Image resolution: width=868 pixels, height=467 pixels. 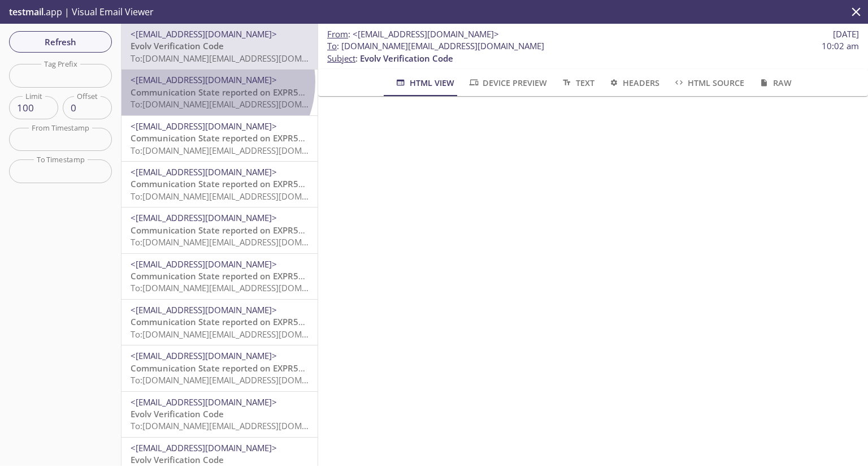 What do you see at coordinates (332, 45) in the screenshot?
I see `span: To` at bounding box center [332, 45].